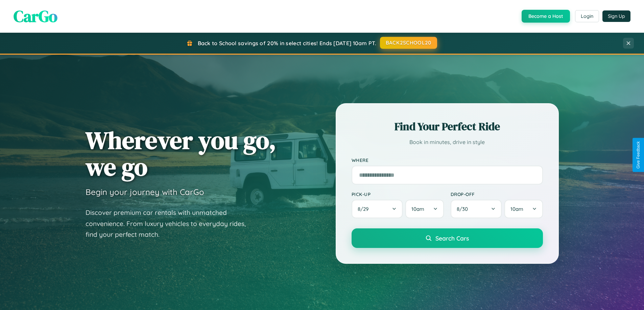 Image resolution: width=644 pixels, height=310 pixels. I want to click on button: 8/30, so click(476, 209).